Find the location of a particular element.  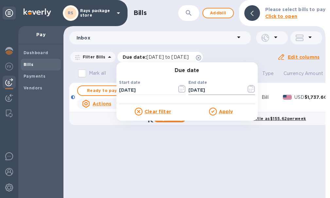

h1: Bills is located at coordinates (140, 13).